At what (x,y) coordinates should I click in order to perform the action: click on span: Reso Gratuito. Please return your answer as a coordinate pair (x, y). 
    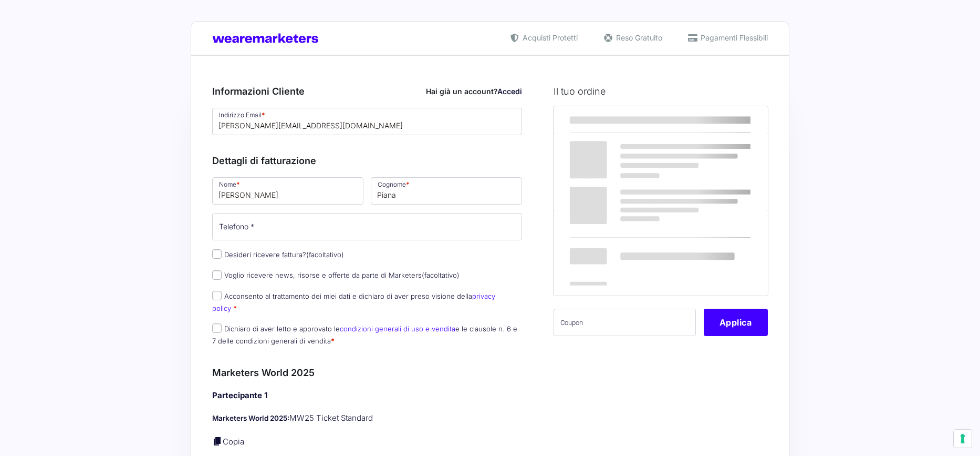
    Looking at the image, I should click on (638, 37).